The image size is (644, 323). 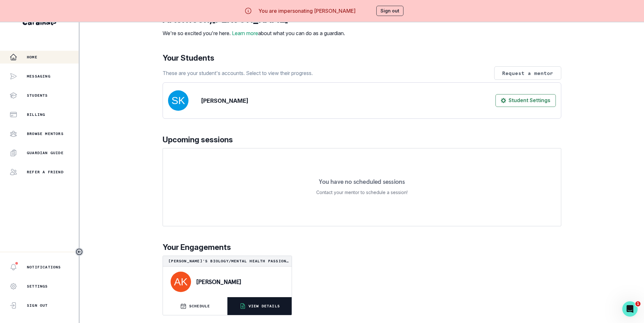 What do you see at coordinates (44, 267) in the screenshot?
I see `p: Notifications` at bounding box center [44, 267].